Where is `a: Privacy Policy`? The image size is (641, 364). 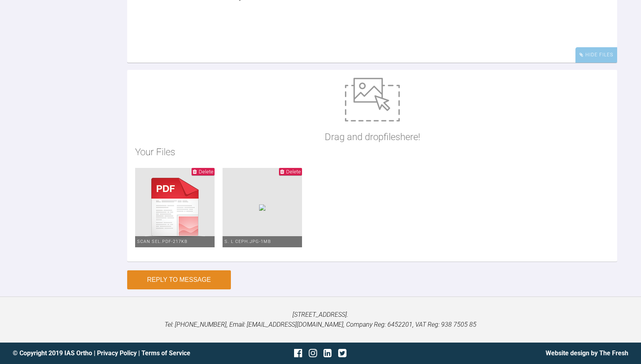 a: Privacy Policy is located at coordinates (117, 353).